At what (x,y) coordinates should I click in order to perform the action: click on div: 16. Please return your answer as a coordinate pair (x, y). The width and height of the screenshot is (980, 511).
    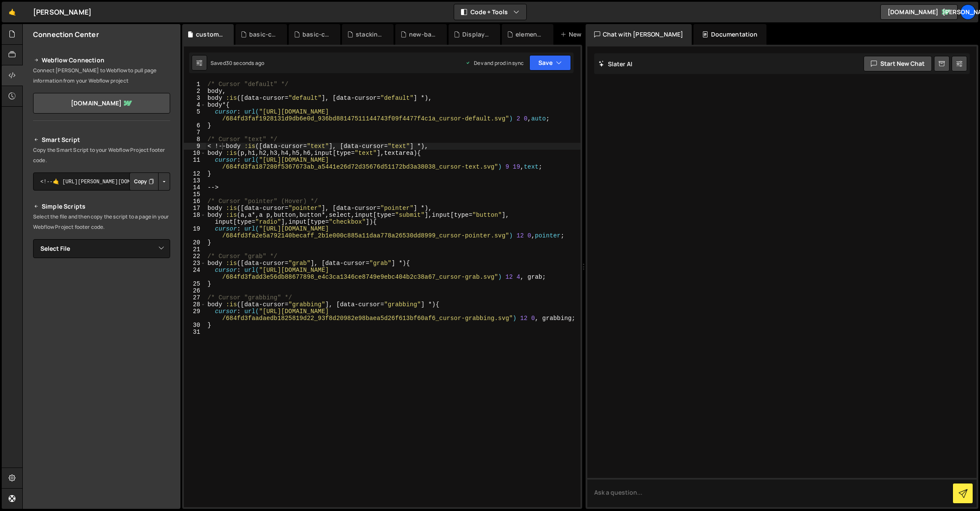
    Looking at the image, I should click on (195, 201).